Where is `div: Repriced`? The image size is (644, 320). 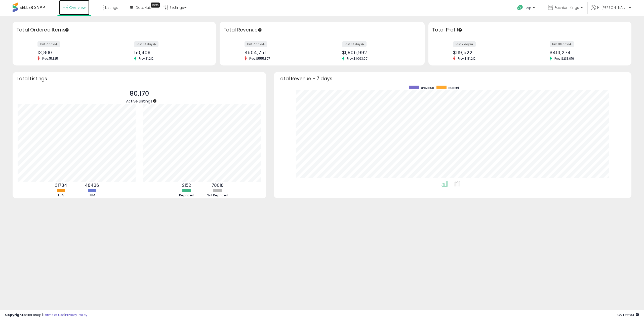
div: Repriced is located at coordinates (187, 195).